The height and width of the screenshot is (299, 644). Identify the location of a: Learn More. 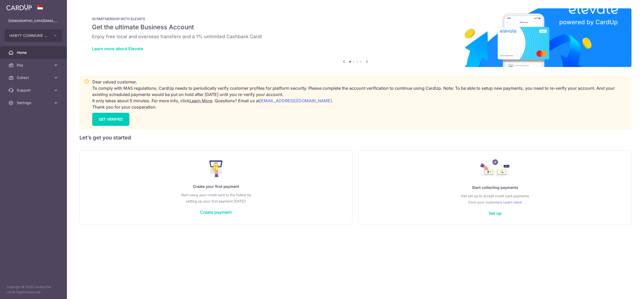
(201, 101).